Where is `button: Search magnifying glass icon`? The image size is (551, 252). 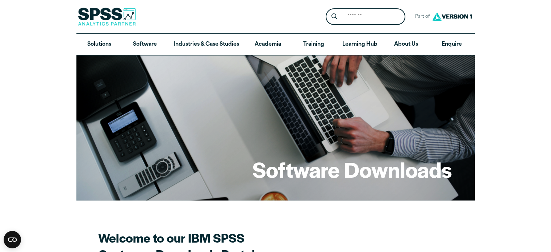
button: Search magnifying glass icon is located at coordinates (334, 17).